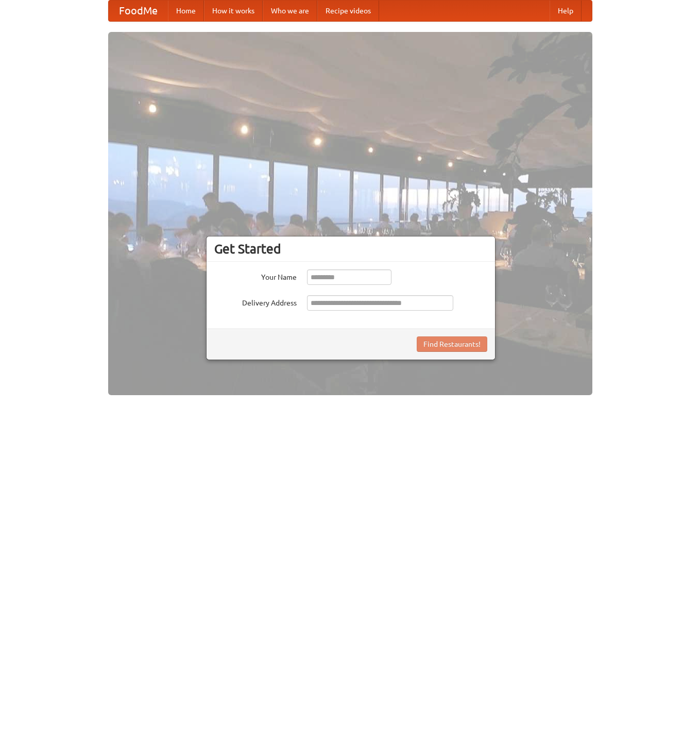 The height and width of the screenshot is (729, 700). I want to click on a: Who we are, so click(290, 11).